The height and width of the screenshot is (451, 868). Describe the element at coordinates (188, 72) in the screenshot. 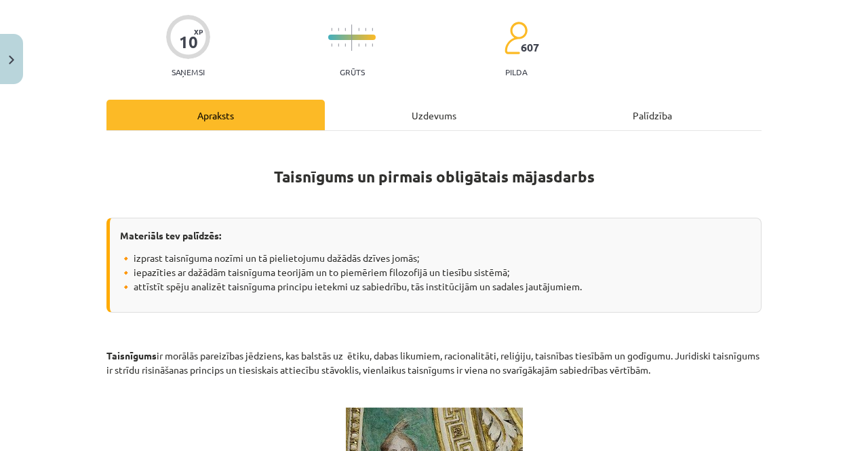

I see `p: Saņemsi` at that location.